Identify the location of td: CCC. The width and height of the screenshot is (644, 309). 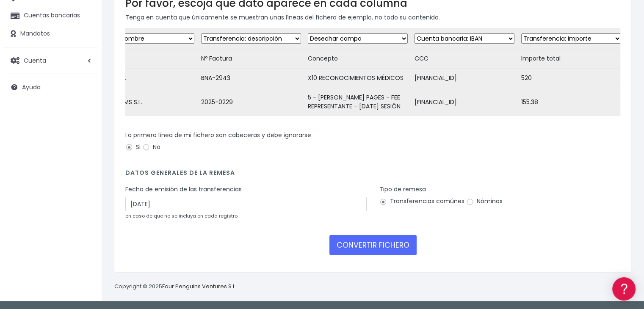
(464, 59).